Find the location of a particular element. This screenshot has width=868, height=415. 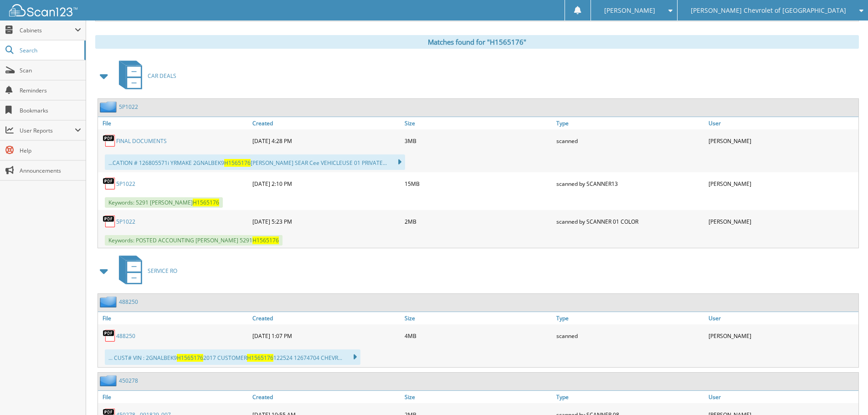

span: CAR DEALS is located at coordinates (162, 76).